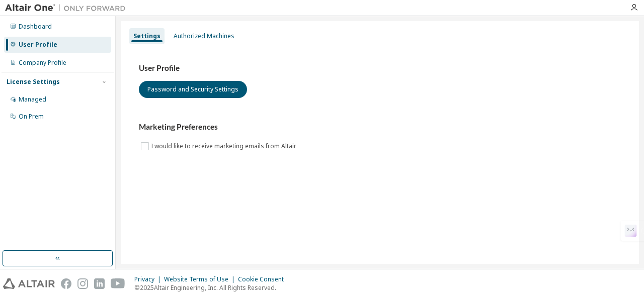 Image resolution: width=644 pixels, height=298 pixels. What do you see at coordinates (212, 287) in the screenshot?
I see `p: © 2025 Altair Engineering, Inc. All Rights Reserved.` at bounding box center [212, 287].